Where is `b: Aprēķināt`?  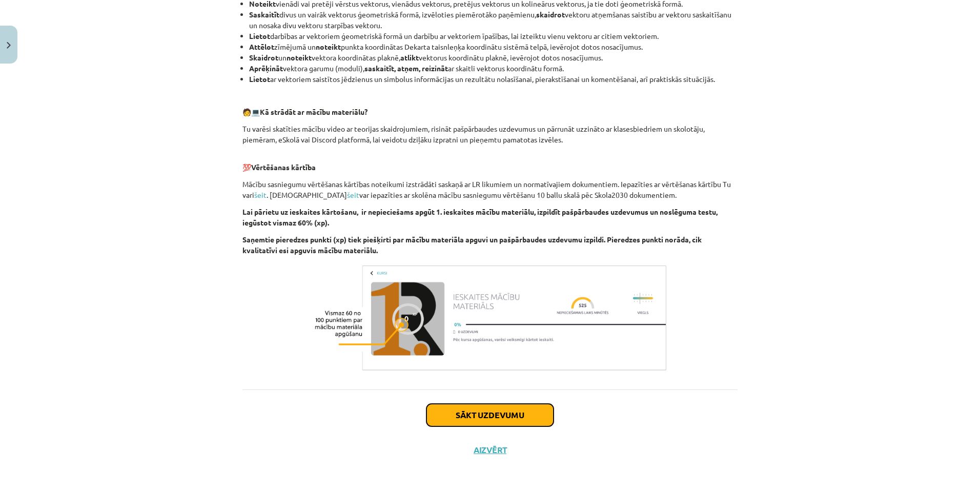 b: Aprēķināt is located at coordinates (266, 68).